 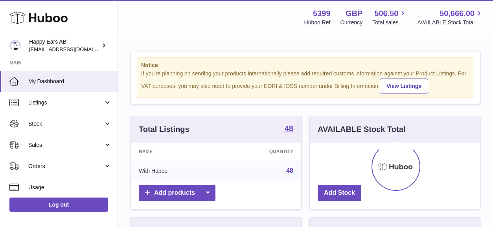 I want to click on span: Sales, so click(x=66, y=145).